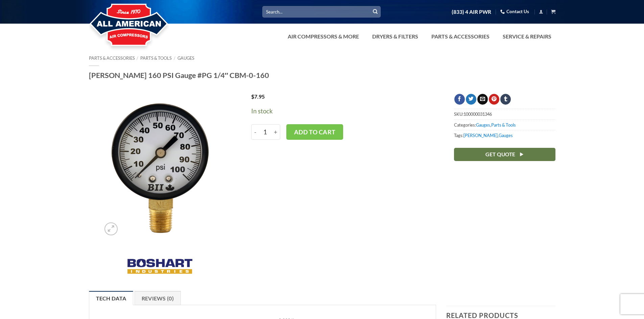 This screenshot has width=644, height=319. I want to click on a: Share on Twitter, so click(471, 99).